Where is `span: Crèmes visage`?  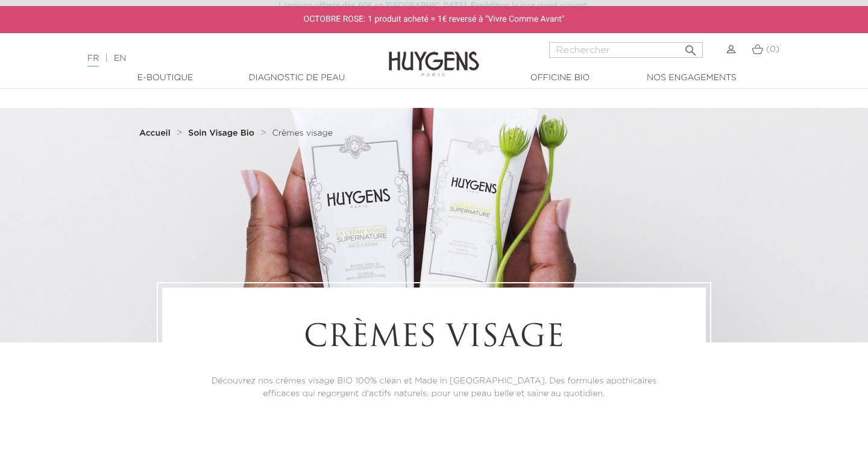
span: Crèmes visage is located at coordinates (302, 133).